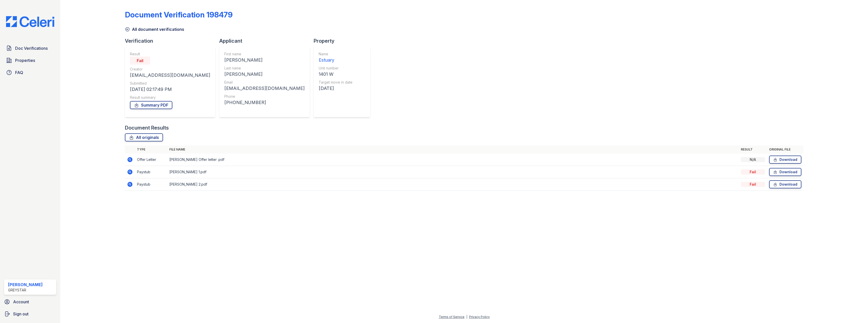 The height and width of the screenshot is (323, 868). Describe the element at coordinates (172, 41) in the screenshot. I see `div: Verification` at that location.